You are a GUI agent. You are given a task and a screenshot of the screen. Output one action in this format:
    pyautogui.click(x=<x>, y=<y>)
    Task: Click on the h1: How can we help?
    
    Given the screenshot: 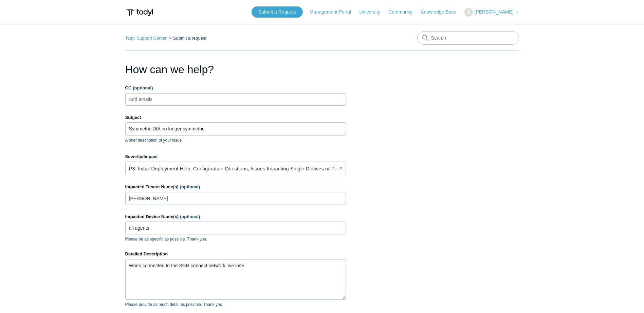 What is the action you would take?
    pyautogui.click(x=235, y=69)
    